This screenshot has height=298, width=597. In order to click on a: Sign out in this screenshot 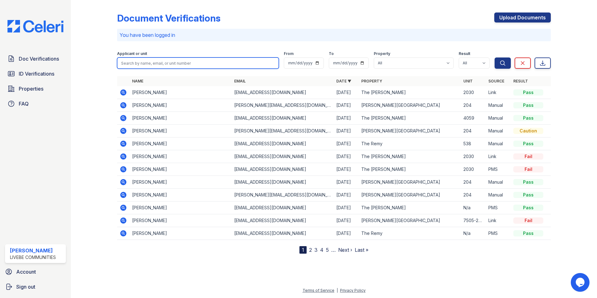, I will do `click(35, 287)`.